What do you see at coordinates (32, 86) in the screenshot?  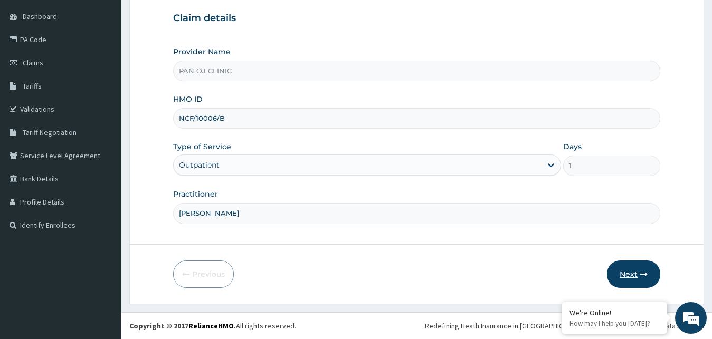 I see `span: Tariffs` at bounding box center [32, 86].